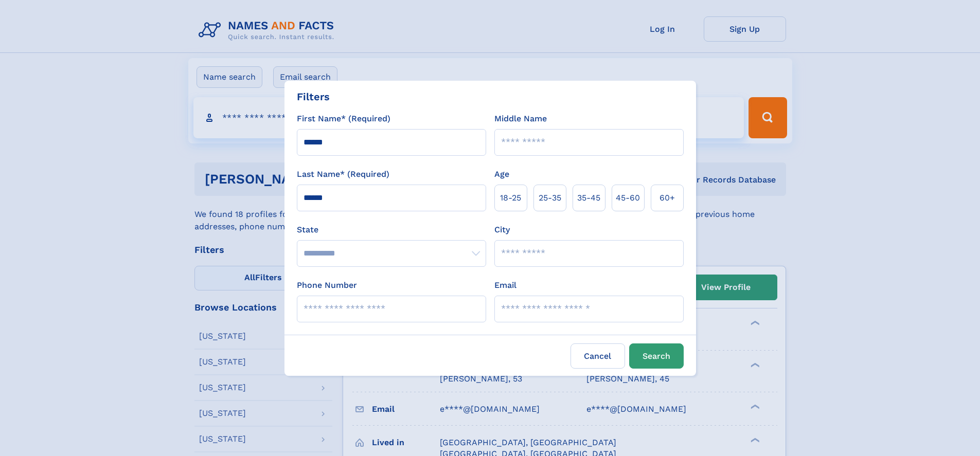 The width and height of the screenshot is (980, 456). Describe the element at coordinates (344, 119) in the screenshot. I see `label: First Name* (Required)` at that location.